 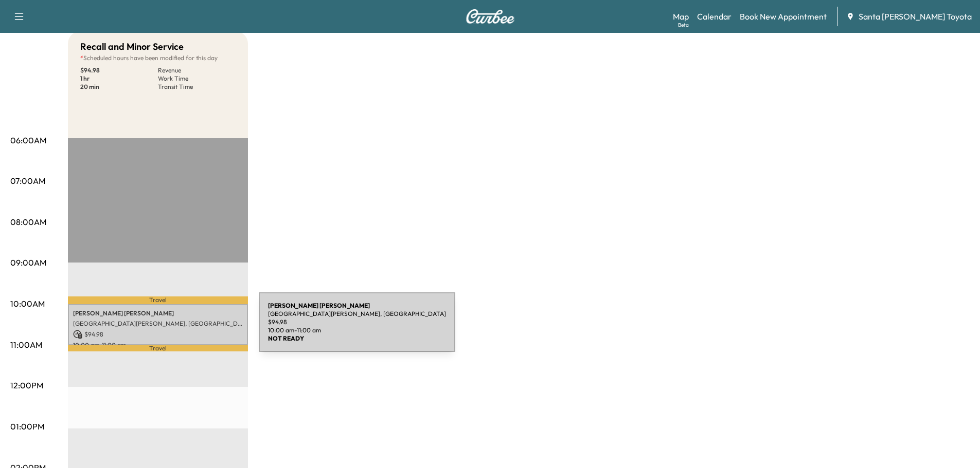 What do you see at coordinates (132, 47) in the screenshot?
I see `h5: Recall and Minor Service` at bounding box center [132, 47].